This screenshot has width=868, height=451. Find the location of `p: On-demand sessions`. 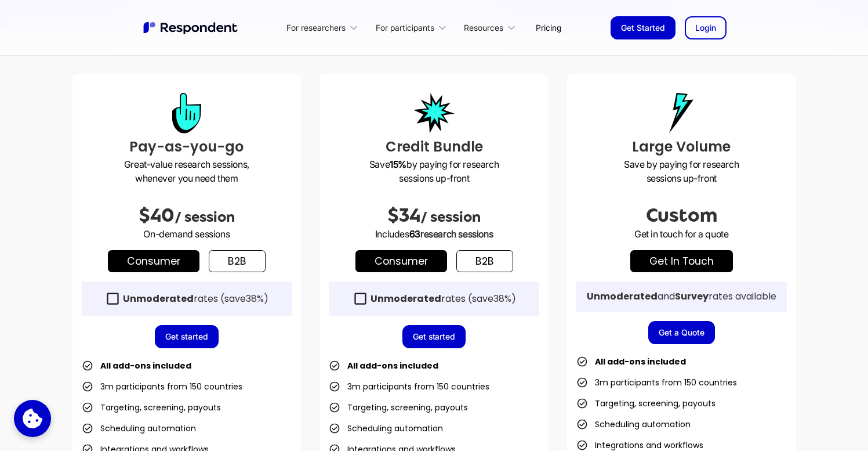

p: On-demand sessions is located at coordinates (187, 233).